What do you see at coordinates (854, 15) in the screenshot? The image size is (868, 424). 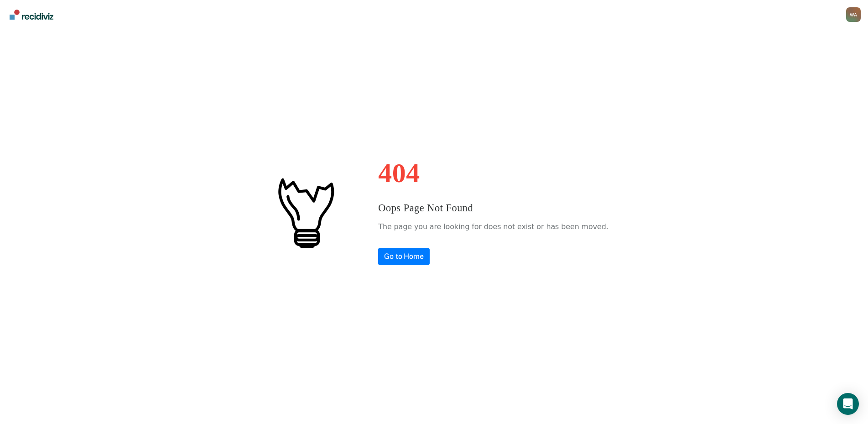 I see `div: W A` at bounding box center [854, 15].